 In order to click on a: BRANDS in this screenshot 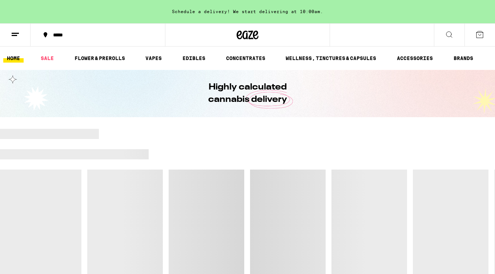, I will do `click(463, 58)`.